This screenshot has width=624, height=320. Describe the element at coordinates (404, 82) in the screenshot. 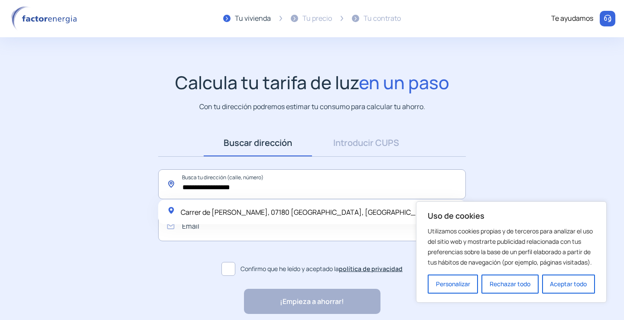

I see `span: en un paso` at that location.